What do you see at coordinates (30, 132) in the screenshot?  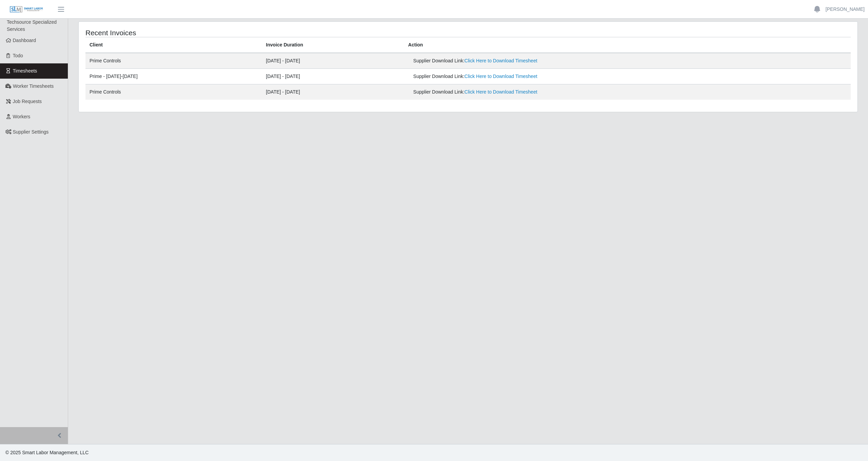 I see `span: Supplier Settings` at bounding box center [30, 132].